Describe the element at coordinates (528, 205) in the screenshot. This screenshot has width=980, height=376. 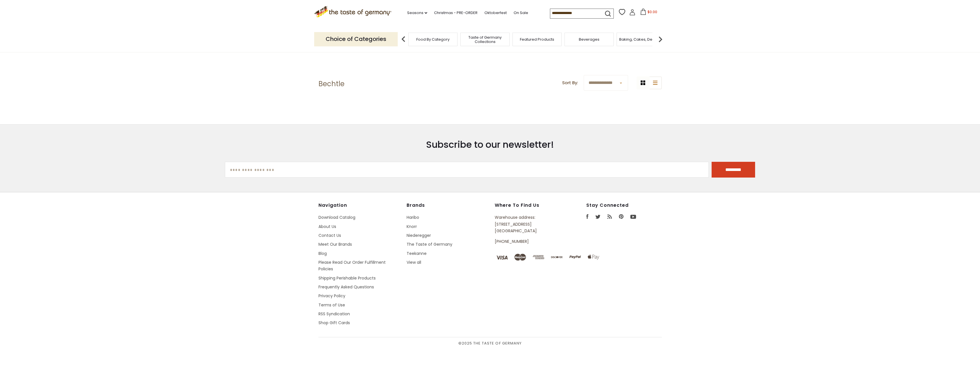
I see `h4: Where to find us` at that location.